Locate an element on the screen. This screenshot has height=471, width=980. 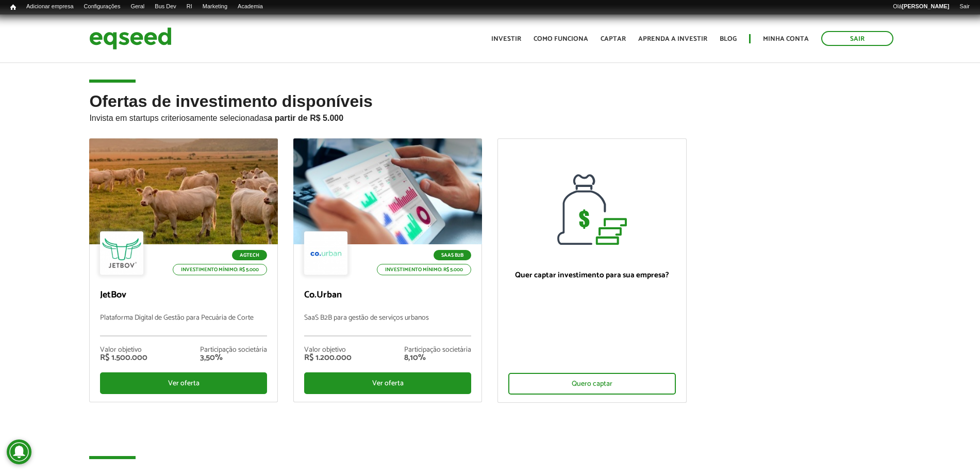
a: Marketing is located at coordinates (215, 7).